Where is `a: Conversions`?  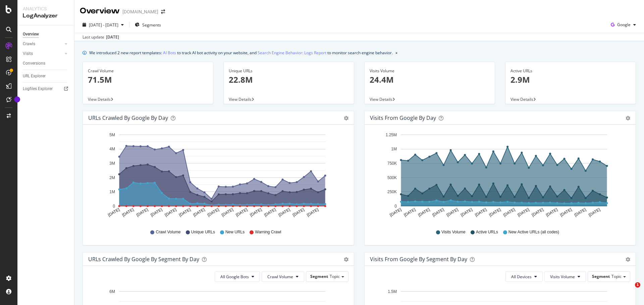
a: Conversions is located at coordinates (46, 63).